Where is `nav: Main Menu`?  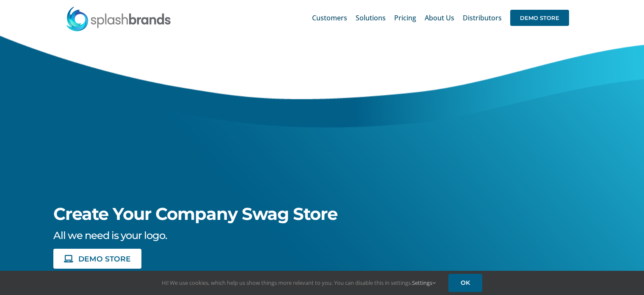 nav: Main Menu is located at coordinates (440, 18).